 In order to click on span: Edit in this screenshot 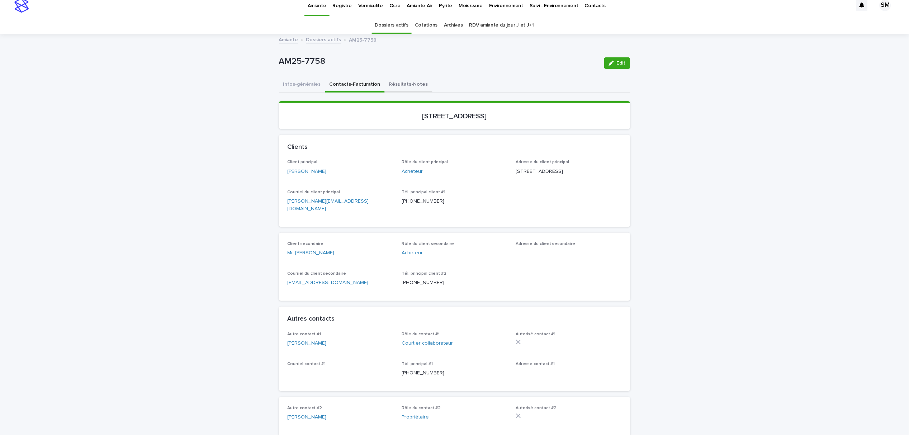, I will do `click(621, 63)`.